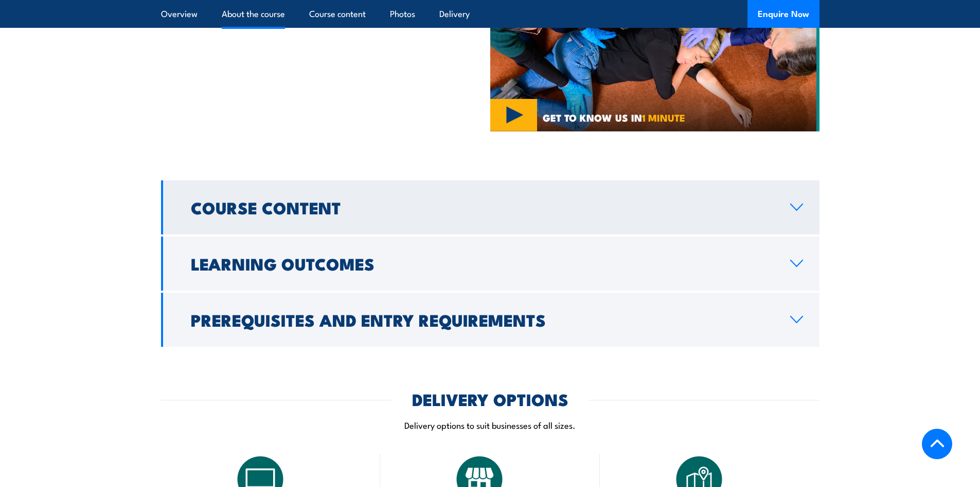 This screenshot has height=487, width=980. What do you see at coordinates (490, 399) in the screenshot?
I see `h2: DELIVERY OPTIONS` at bounding box center [490, 399].